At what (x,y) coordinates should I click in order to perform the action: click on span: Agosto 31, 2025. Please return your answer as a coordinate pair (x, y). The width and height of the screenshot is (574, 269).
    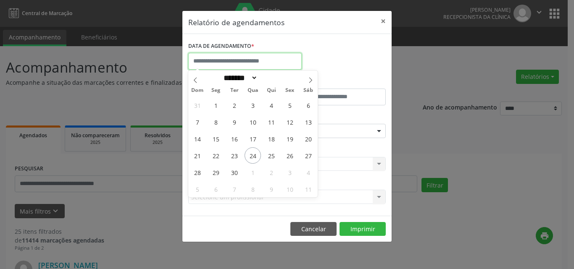
    Looking at the image, I should click on (197, 105).